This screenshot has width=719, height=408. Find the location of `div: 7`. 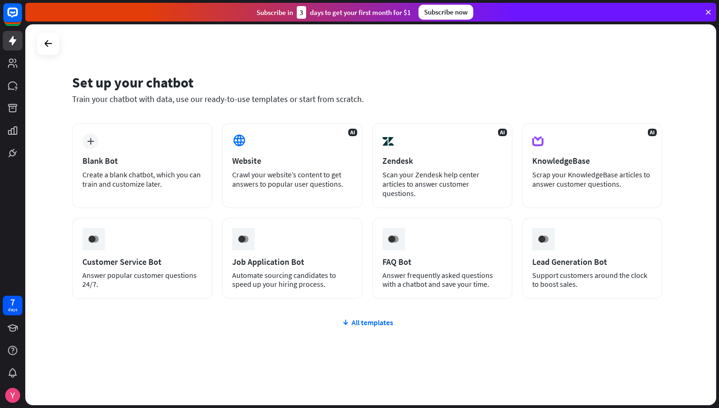

div: 7 is located at coordinates (13, 302).